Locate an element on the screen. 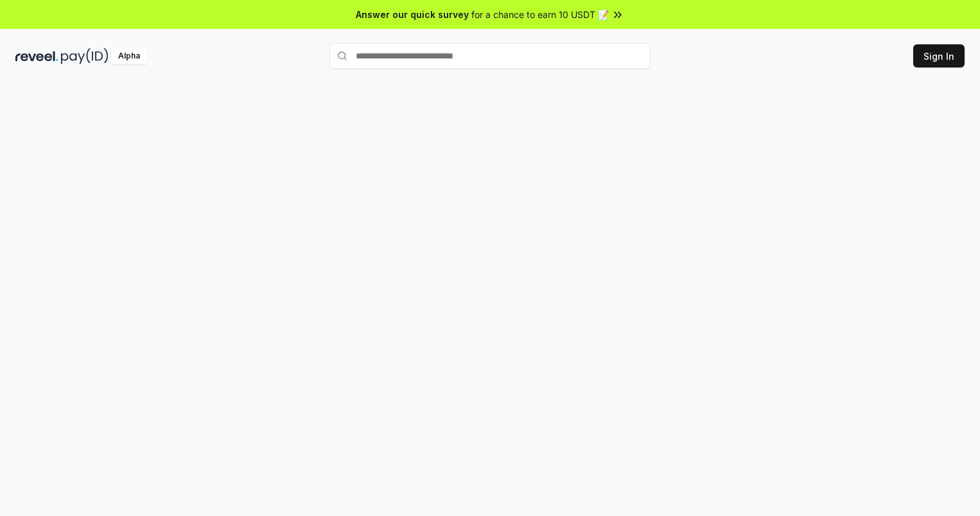  img: reveel_dark is located at coordinates (37, 56).